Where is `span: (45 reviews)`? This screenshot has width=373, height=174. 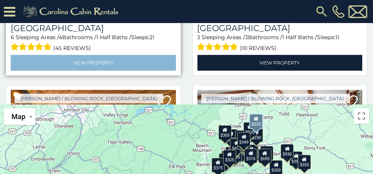 span: (45 reviews) is located at coordinates (72, 48).